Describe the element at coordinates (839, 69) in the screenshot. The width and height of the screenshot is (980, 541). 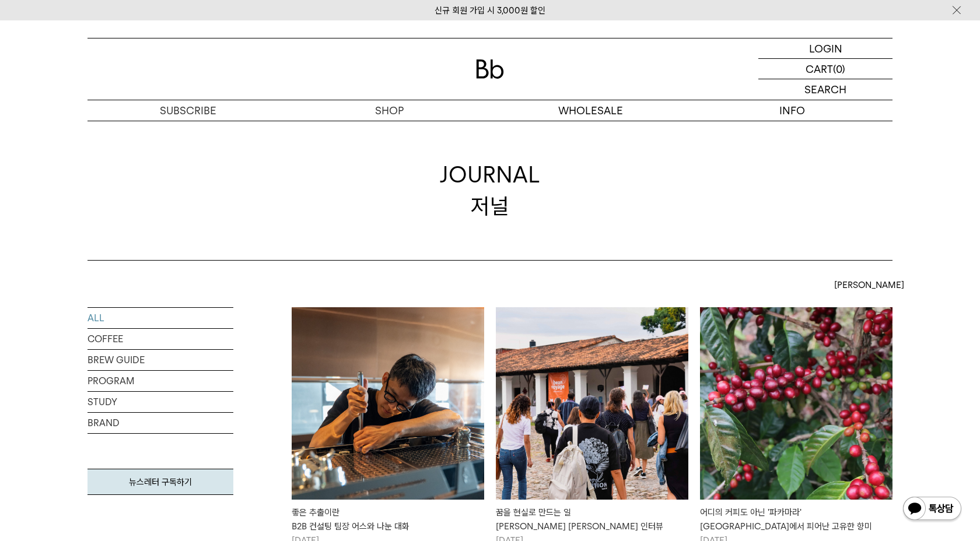
I see `p: (0)` at that location.